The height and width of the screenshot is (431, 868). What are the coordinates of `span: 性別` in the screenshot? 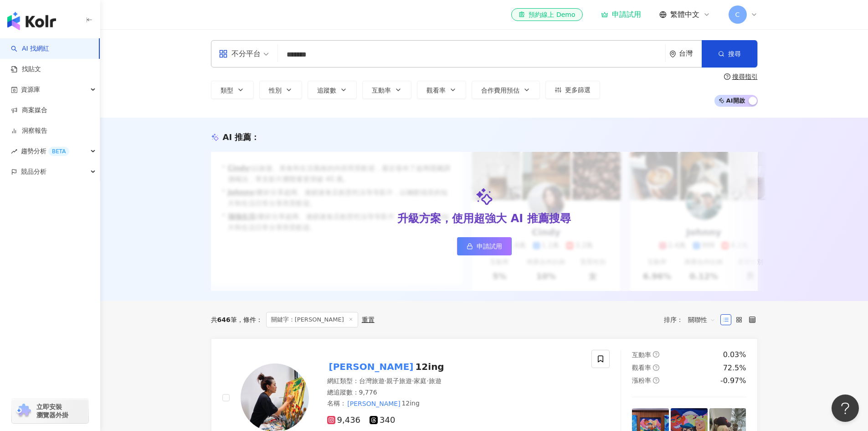 It's located at (275, 90).